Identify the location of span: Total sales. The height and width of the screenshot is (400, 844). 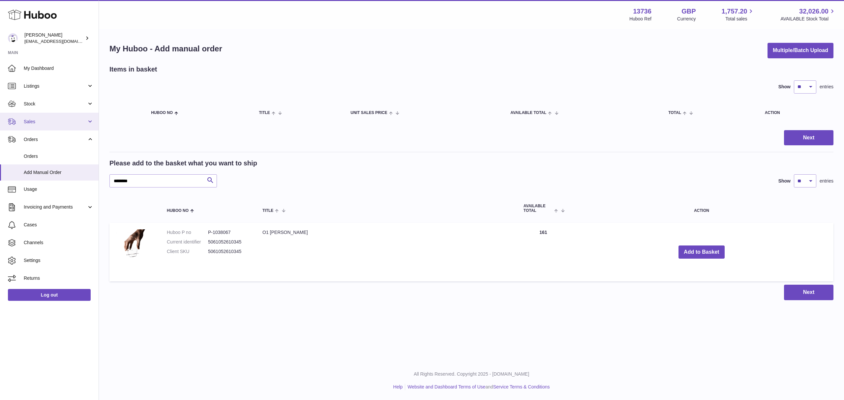
(740, 19).